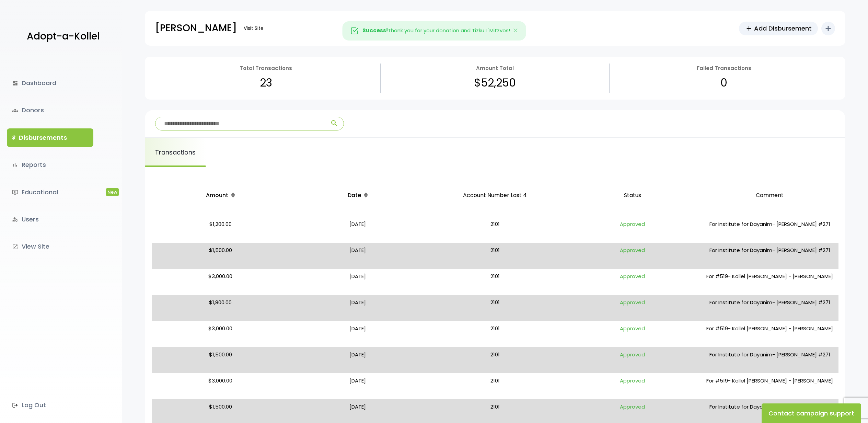 The width and height of the screenshot is (868, 423). I want to click on i: manage_accounts, so click(15, 220).